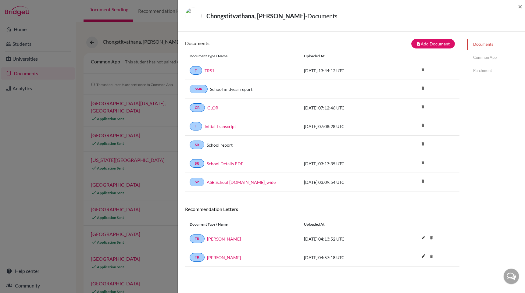 Image resolution: width=525 pixels, height=293 pixels. Describe the element at coordinates (322, 209) in the screenshot. I see `h6: Recommendation Letters` at that location.